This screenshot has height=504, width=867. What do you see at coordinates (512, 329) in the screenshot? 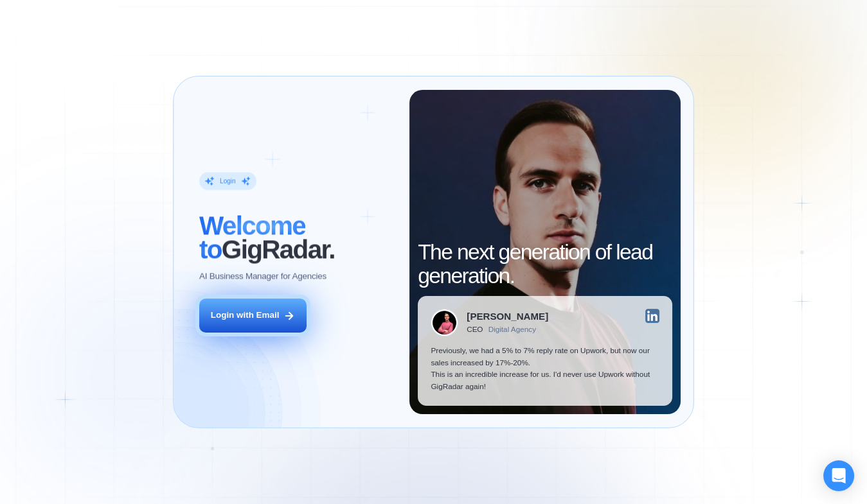
I see `div: Digital Agency` at bounding box center [512, 329].